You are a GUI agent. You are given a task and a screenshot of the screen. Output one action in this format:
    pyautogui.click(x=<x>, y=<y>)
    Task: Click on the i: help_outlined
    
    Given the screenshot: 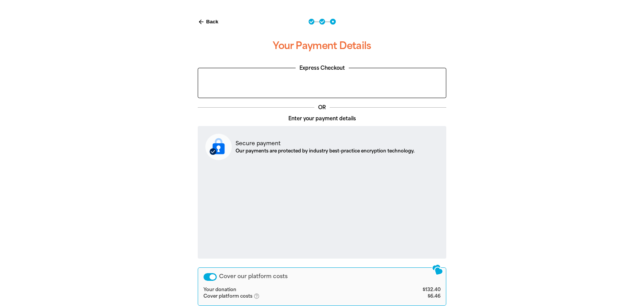 What is the action you would take?
    pyautogui.click(x=260, y=296)
    